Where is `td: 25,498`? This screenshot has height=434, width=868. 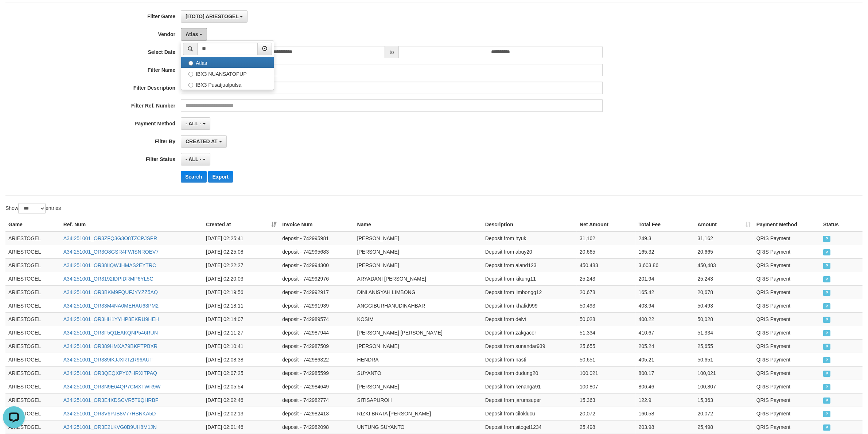 td: 25,498 is located at coordinates (724, 427).